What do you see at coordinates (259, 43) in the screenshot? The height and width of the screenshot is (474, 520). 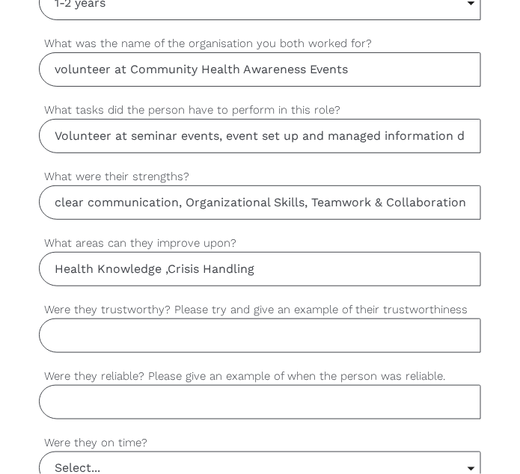 I see `label: What was the name of the organisation you both worked for?` at bounding box center [259, 43].